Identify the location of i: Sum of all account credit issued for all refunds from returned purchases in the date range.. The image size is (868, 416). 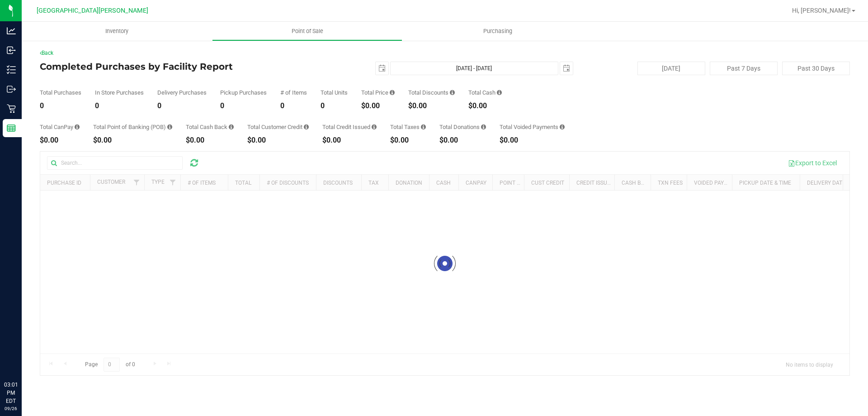
(374, 127).